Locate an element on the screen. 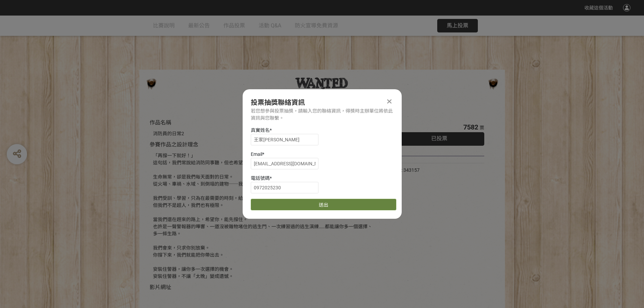  span: Email is located at coordinates (256, 154).